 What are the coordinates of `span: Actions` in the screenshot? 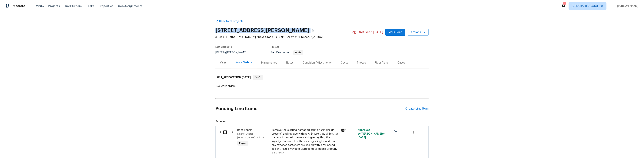 It's located at (418, 32).